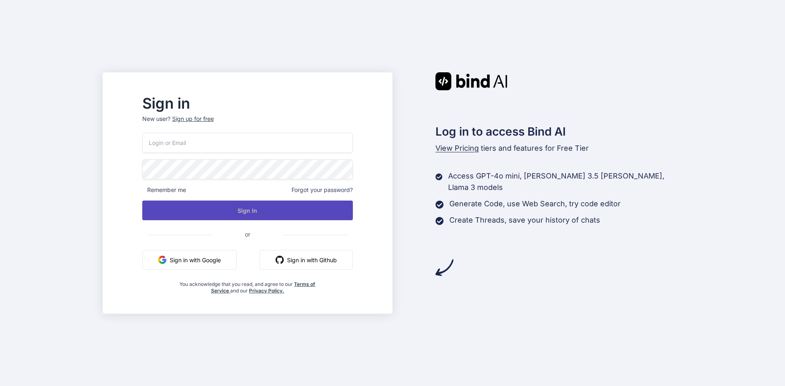 This screenshot has height=386, width=785. I want to click on button: Sign In, so click(247, 211).